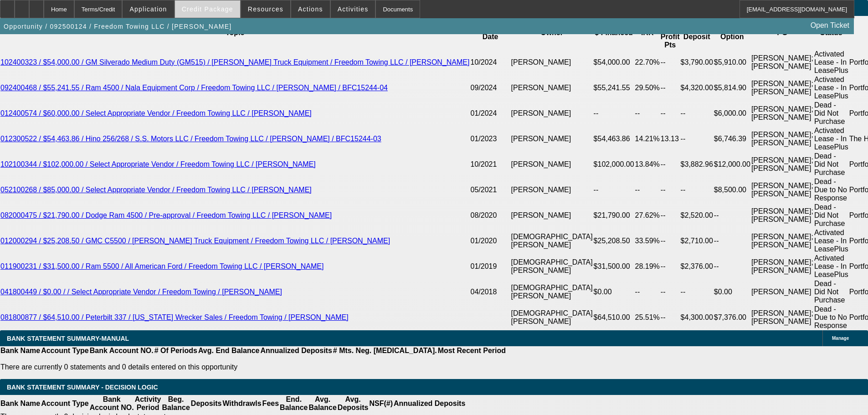 This screenshot has height=415, width=868. What do you see at coordinates (732, 88) in the screenshot?
I see `td: $5,814.90` at bounding box center [732, 88].